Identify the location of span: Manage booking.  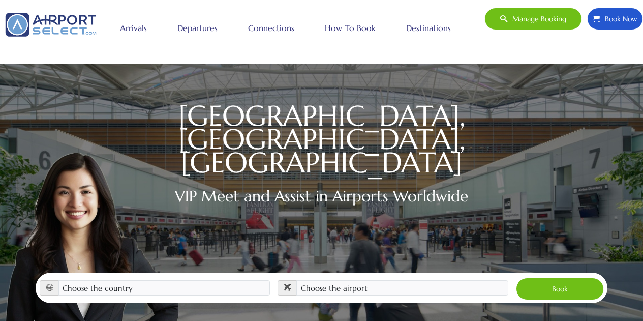
(537, 19).